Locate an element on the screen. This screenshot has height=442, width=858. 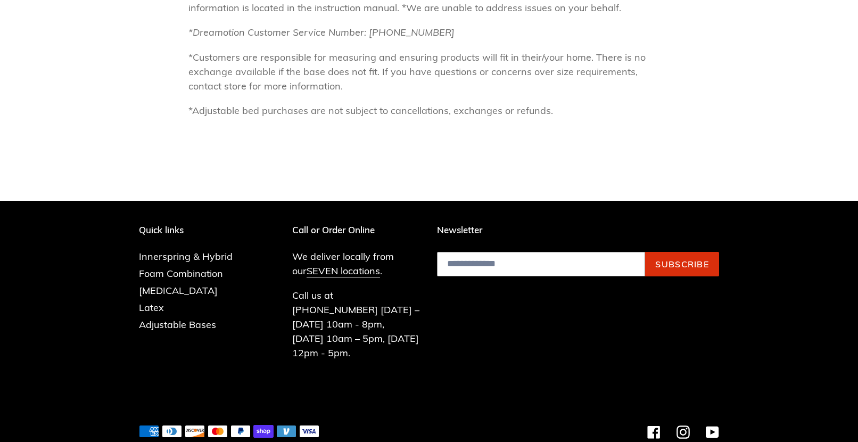
span: *Adjustable bed purchases are not subject to cancellations, exchanges or refunds. is located at coordinates (370, 110).